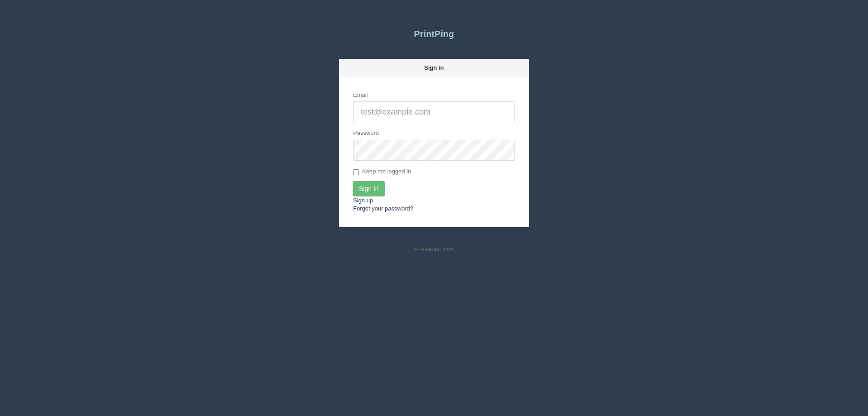 This screenshot has height=416, width=868. I want to click on small: © PrintPing 2020, so click(434, 248).